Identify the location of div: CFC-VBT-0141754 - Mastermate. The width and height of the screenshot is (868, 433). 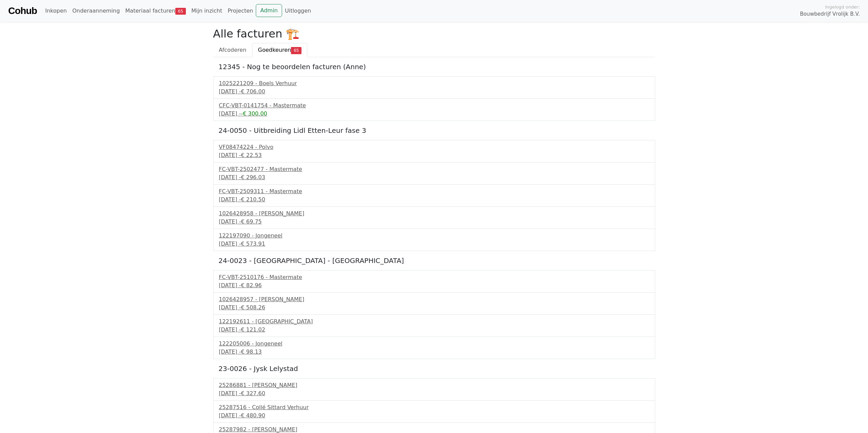
(434, 106).